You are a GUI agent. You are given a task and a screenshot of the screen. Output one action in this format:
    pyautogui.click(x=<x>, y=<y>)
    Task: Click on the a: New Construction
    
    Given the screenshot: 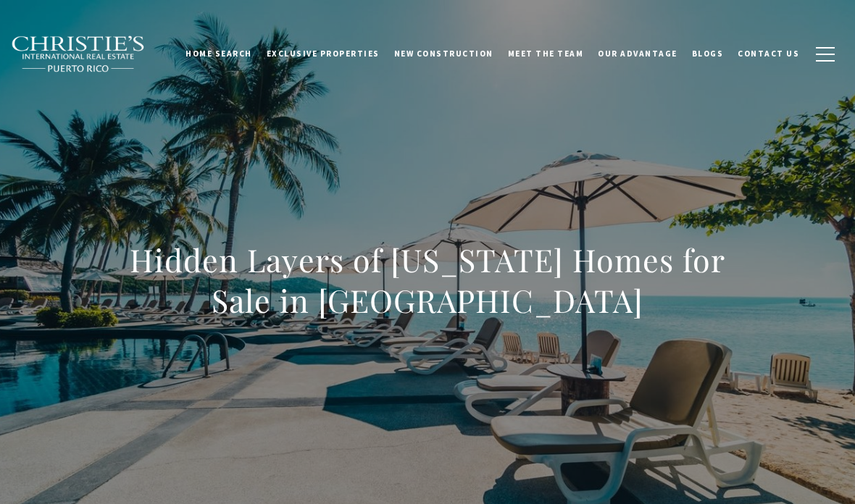 What is the action you would take?
    pyautogui.click(x=444, y=54)
    